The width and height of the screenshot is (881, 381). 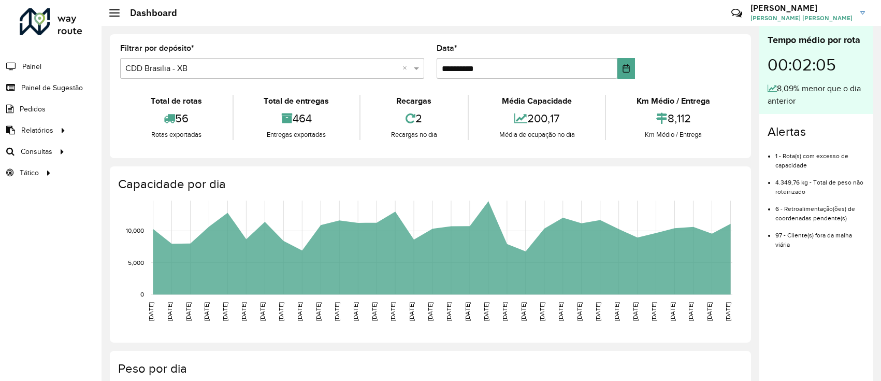 What do you see at coordinates (429, 368) in the screenshot?
I see `h4: Peso por dia` at bounding box center [429, 368].